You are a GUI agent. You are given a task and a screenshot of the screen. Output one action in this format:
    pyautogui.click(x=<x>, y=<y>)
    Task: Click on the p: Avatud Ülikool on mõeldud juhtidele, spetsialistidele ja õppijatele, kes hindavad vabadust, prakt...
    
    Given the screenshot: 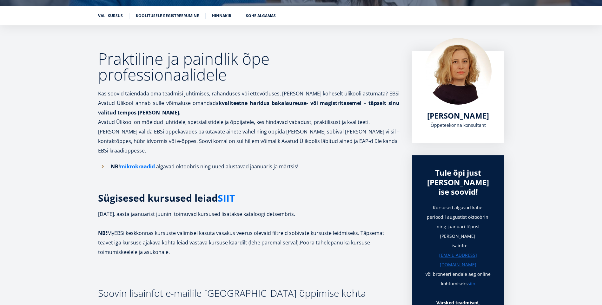 What is the action you would take?
    pyautogui.click(x=249, y=136)
    